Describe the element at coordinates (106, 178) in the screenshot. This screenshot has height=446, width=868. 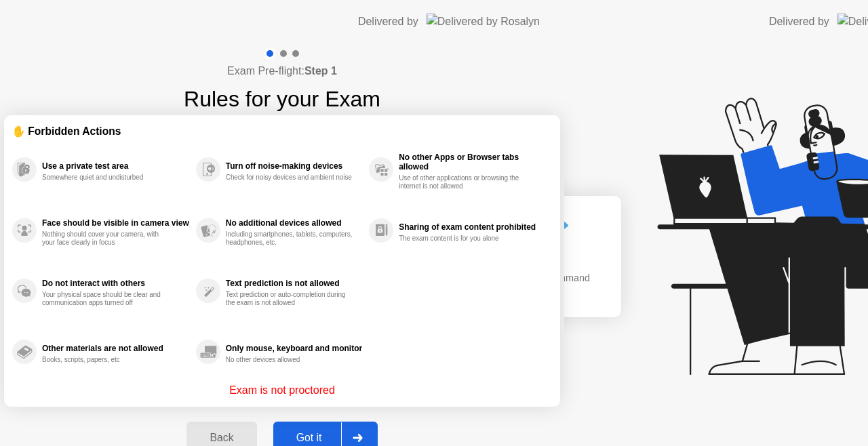
I see `div: Somewhere quiet and undisturbed` at that location.